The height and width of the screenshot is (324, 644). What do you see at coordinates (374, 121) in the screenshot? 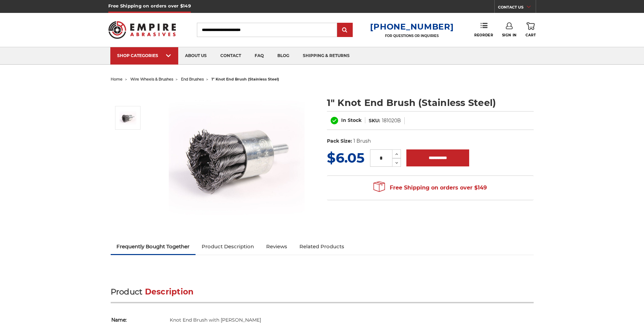
I see `dt: SKU:` at bounding box center [374, 121].